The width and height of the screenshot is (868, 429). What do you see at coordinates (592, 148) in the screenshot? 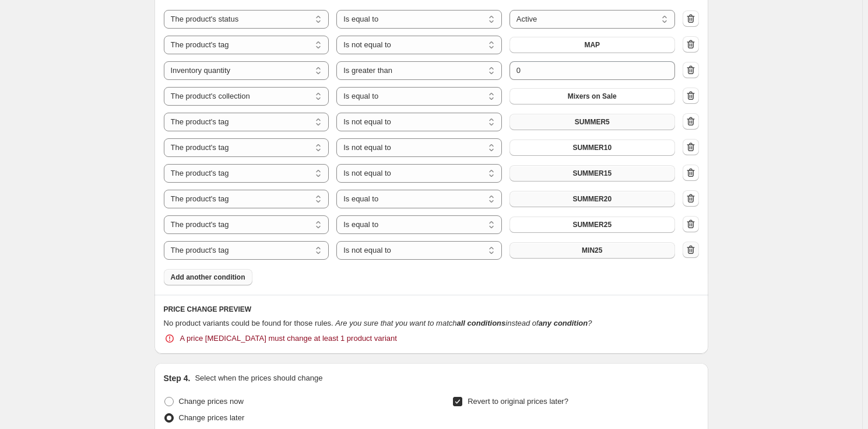
I see `button: SUMMER10` at bounding box center [592, 148].